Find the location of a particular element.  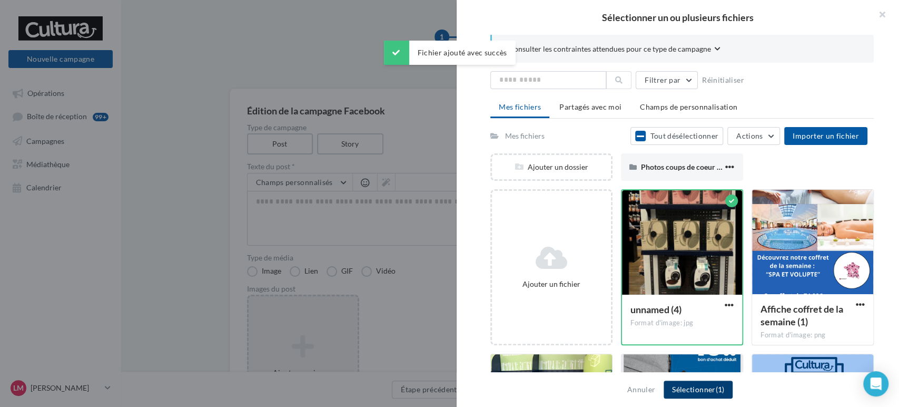

button: Consulter les contraintes attendues pour ce type de campagne is located at coordinates (615, 50).